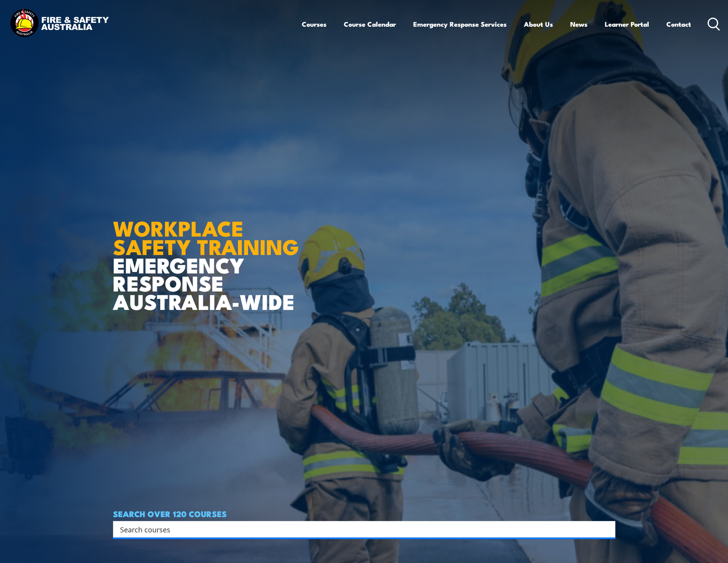 This screenshot has height=563, width=728. I want to click on a: Learner Portal, so click(627, 24).